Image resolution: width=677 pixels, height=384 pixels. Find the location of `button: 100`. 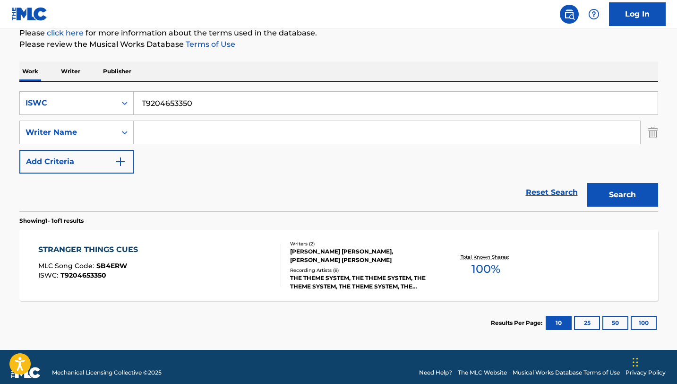

button: 100 is located at coordinates (644, 323).